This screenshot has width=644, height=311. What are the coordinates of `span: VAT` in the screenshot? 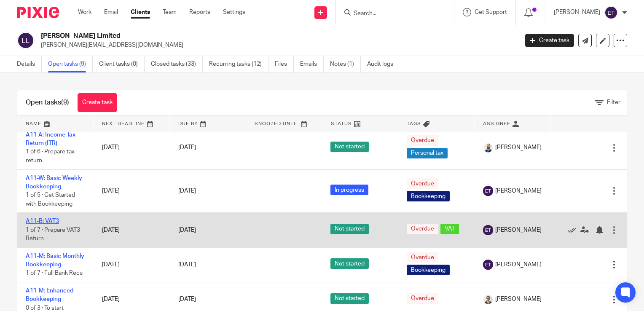 It's located at (449, 229).